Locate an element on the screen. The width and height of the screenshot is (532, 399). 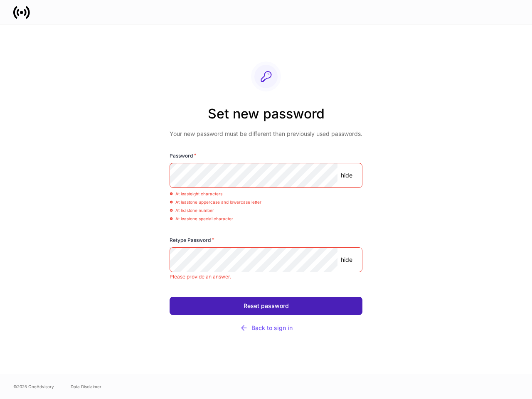
span: At least one special character is located at coordinates (201, 219).